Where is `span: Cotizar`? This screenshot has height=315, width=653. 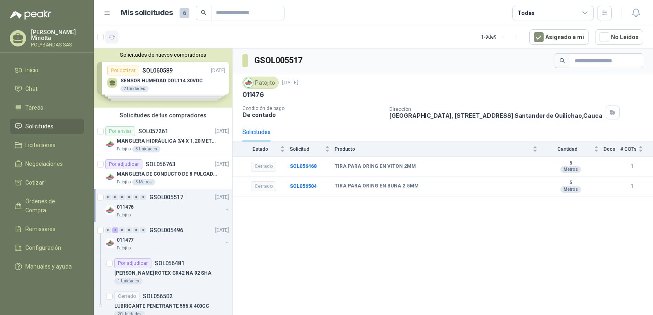 span: Cotizar is located at coordinates (35, 183).